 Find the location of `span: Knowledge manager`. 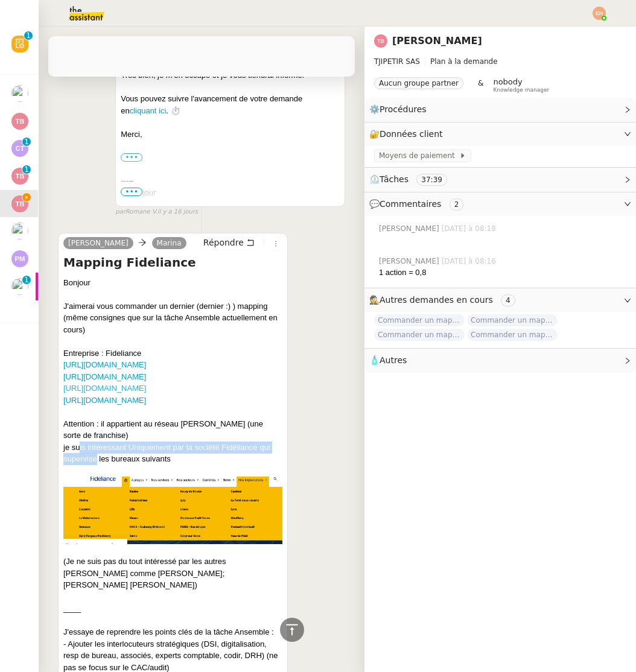

span: Knowledge manager is located at coordinates (521, 90).